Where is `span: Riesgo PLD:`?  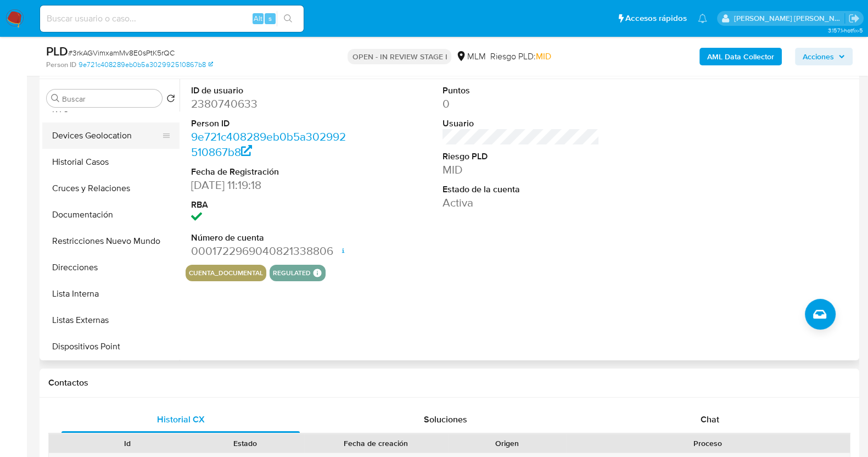
span: Riesgo PLD: is located at coordinates (520, 57).